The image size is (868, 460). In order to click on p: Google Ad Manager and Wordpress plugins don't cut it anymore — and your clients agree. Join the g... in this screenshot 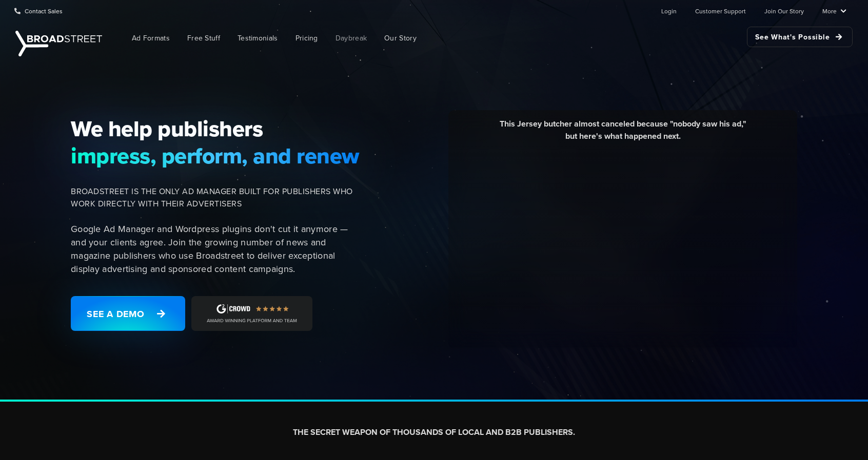, I will do `click(216, 249)`.